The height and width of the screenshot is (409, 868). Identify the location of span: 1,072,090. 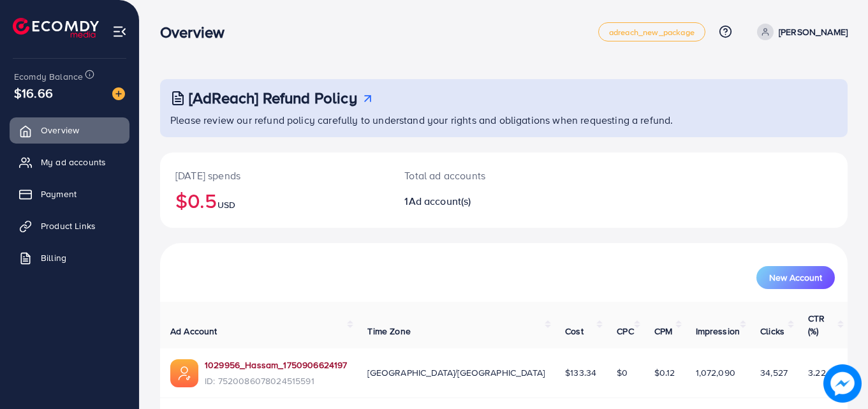
(716, 373).